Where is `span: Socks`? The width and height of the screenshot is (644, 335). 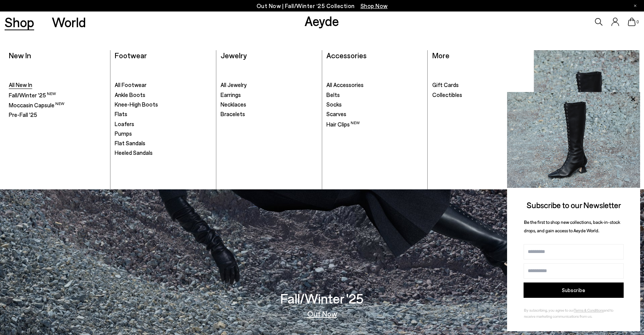
span: Socks is located at coordinates (334, 104).